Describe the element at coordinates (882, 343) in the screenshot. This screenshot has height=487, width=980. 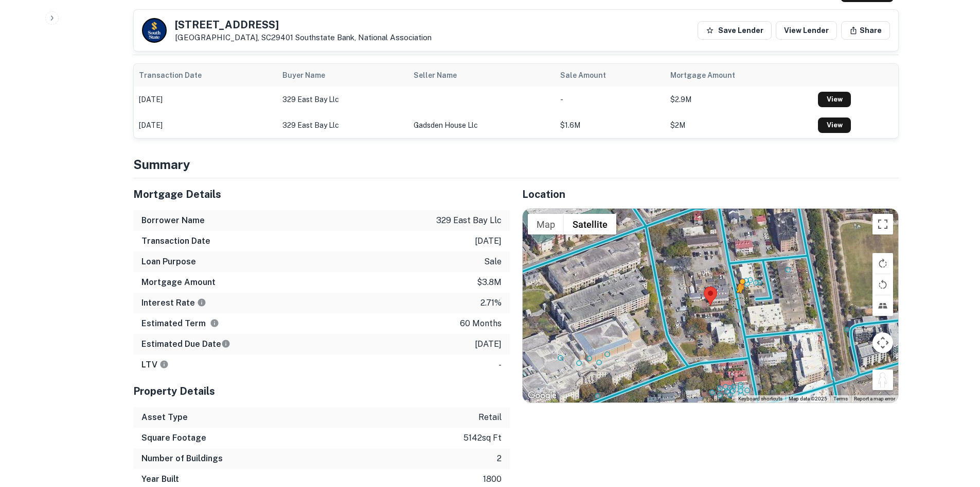
I see `button: Map camera controls` at that location.